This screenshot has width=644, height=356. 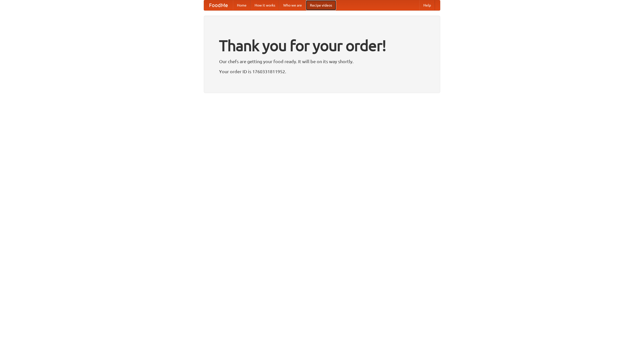 What do you see at coordinates (219, 6) in the screenshot?
I see `a: FoodMe` at bounding box center [219, 6].